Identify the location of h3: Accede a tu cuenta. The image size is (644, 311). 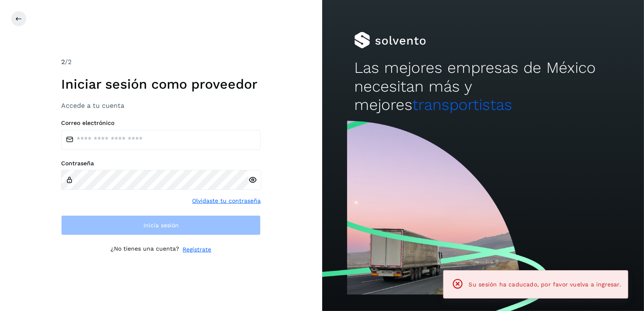
(161, 105).